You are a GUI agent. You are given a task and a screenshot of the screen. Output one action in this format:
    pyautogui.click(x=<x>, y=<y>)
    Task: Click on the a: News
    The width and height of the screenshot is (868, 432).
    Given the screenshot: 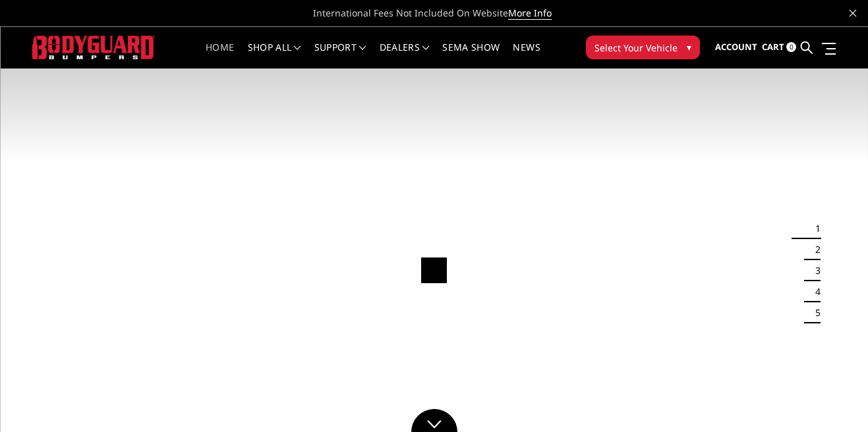 What is the action you would take?
    pyautogui.click(x=526, y=55)
    